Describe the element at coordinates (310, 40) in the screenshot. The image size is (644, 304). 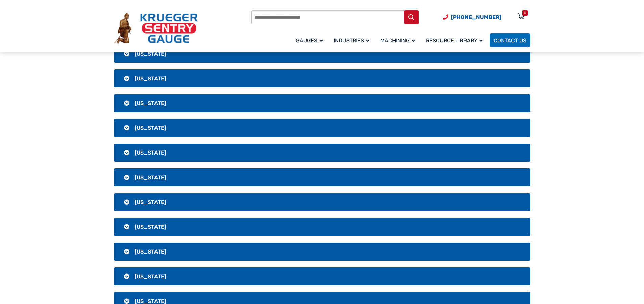
I see `span: Gauges` at that location.